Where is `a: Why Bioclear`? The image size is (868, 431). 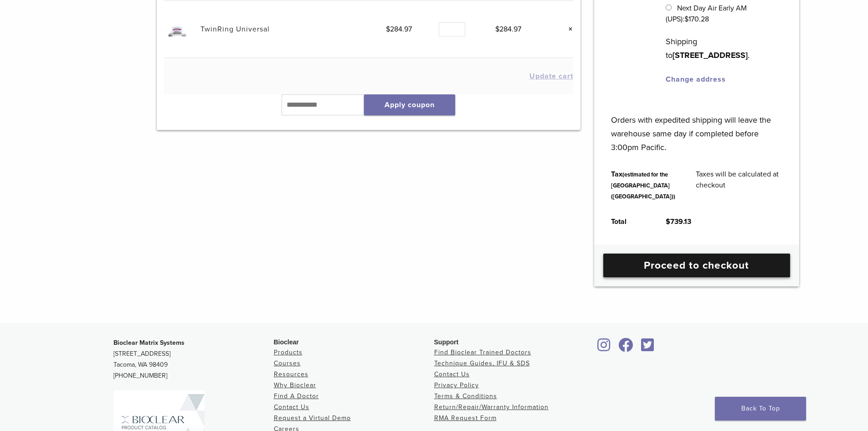 a: Why Bioclear is located at coordinates (295, 385).